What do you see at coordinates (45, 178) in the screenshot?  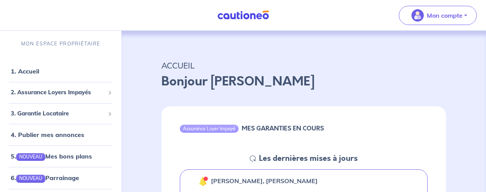 I see `a: 6.NOUVEAUParrainage` at bounding box center [45, 178].